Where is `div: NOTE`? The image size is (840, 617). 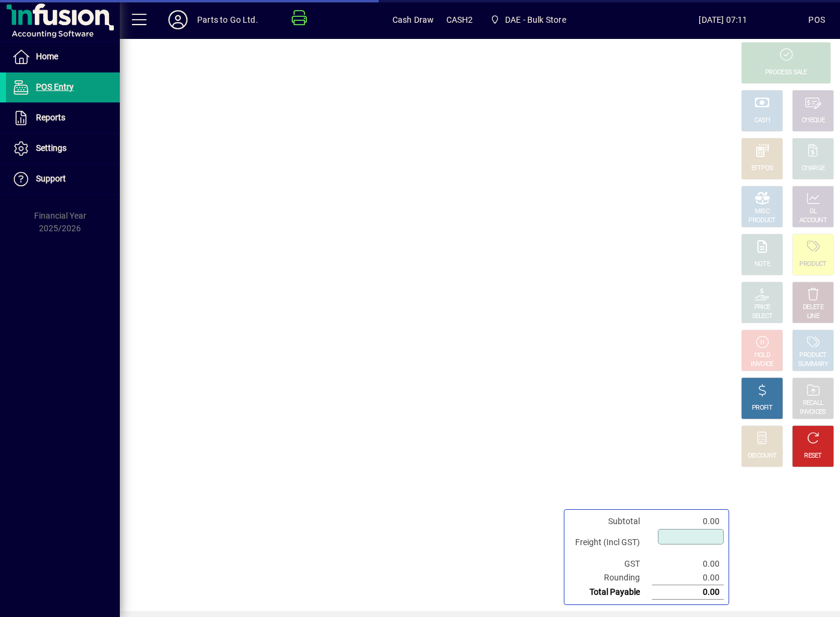
div: NOTE is located at coordinates (762, 264).